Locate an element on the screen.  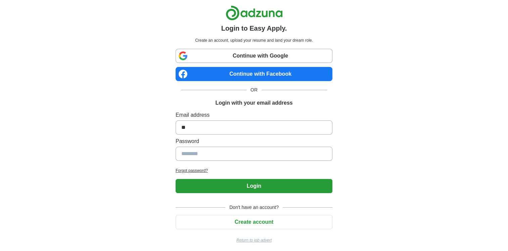
img: Adzuna logo is located at coordinates (254, 13).